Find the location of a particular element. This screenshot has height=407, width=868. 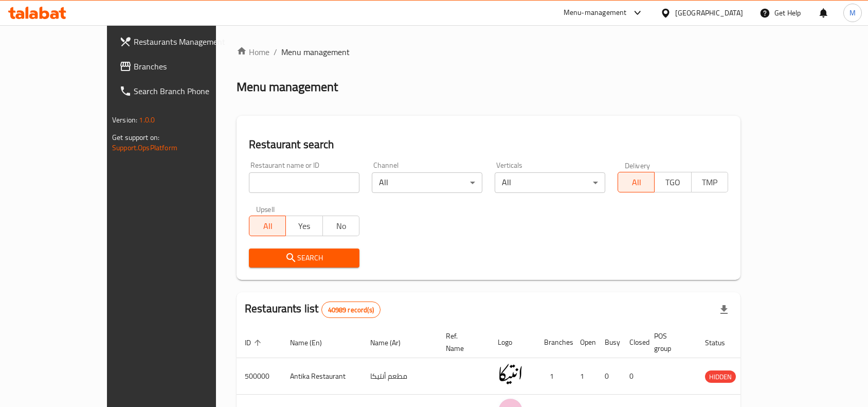

span: M is located at coordinates (852, 13).